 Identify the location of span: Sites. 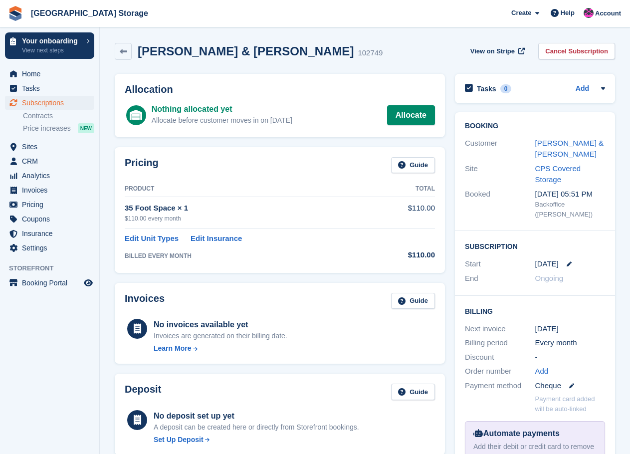
(52, 147).